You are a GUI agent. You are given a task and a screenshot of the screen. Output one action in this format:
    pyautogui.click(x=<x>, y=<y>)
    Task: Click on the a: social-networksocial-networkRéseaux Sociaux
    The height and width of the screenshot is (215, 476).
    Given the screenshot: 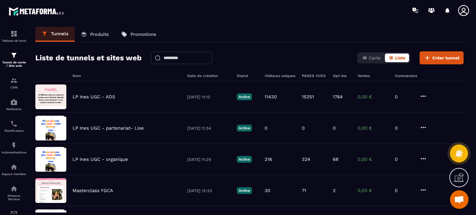 What is the action you would take?
    pyautogui.click(x=14, y=193)
    